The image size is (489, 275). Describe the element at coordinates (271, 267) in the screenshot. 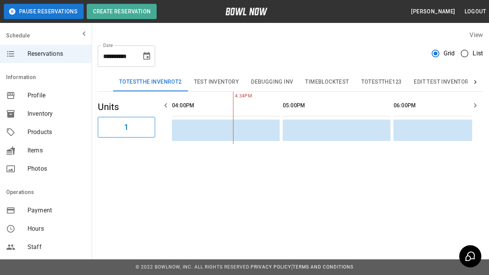

I see `a: Privacy Policy` at that location.